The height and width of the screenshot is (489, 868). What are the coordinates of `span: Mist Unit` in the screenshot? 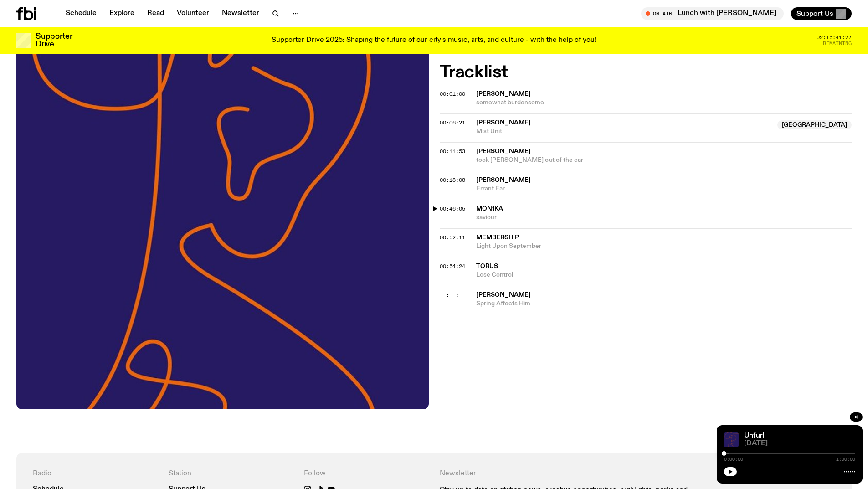 It's located at (625, 131).